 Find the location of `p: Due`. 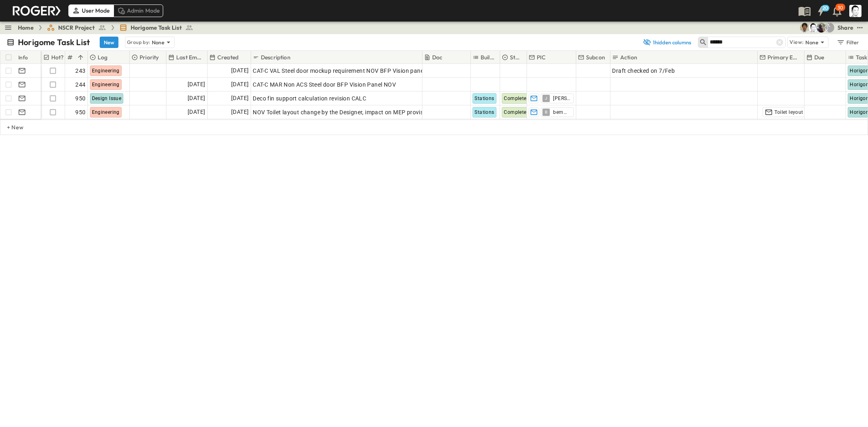

p: Due is located at coordinates (819, 57).